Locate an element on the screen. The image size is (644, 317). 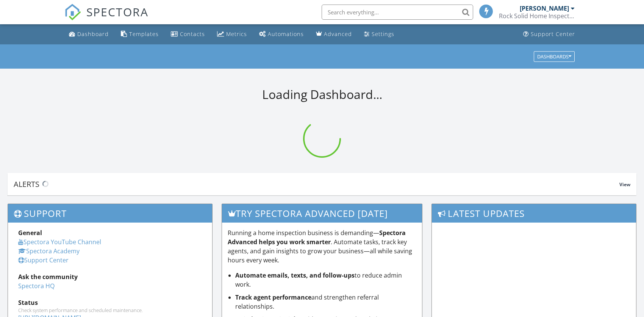
h3: Support is located at coordinates (110, 213).